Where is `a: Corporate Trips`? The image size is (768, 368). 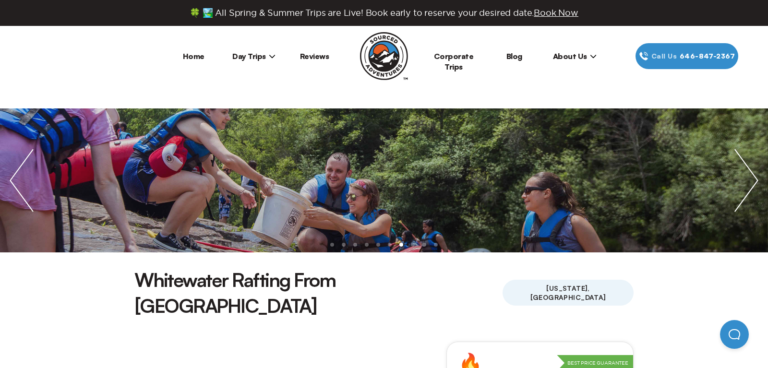
a: Corporate Trips is located at coordinates (453, 61).